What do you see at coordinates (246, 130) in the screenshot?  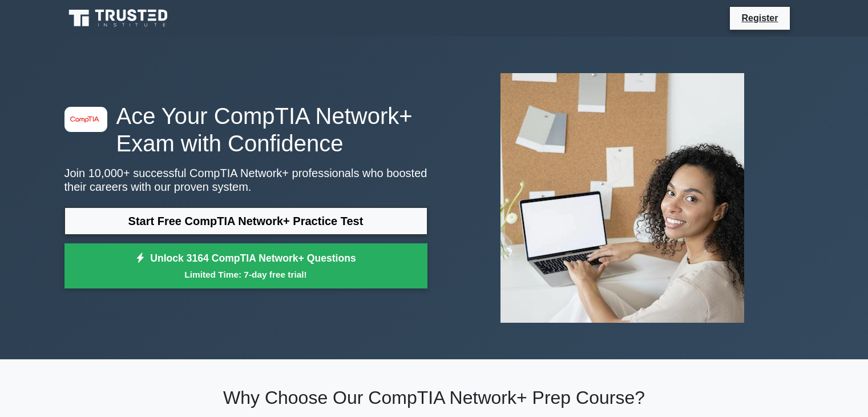 I see `h1: Ace Your CompTIA Network+ Exam with Confidence` at bounding box center [246, 130].